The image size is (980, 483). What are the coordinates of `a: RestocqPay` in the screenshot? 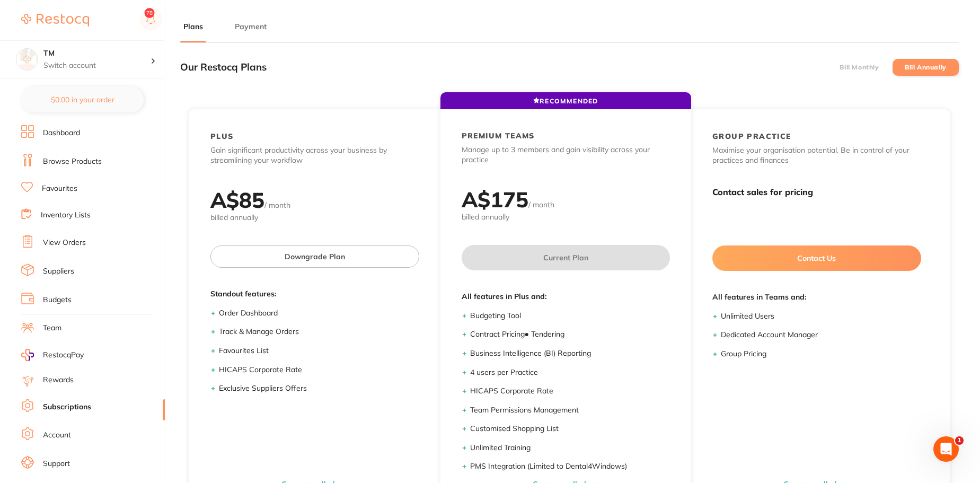 It's located at (53, 354).